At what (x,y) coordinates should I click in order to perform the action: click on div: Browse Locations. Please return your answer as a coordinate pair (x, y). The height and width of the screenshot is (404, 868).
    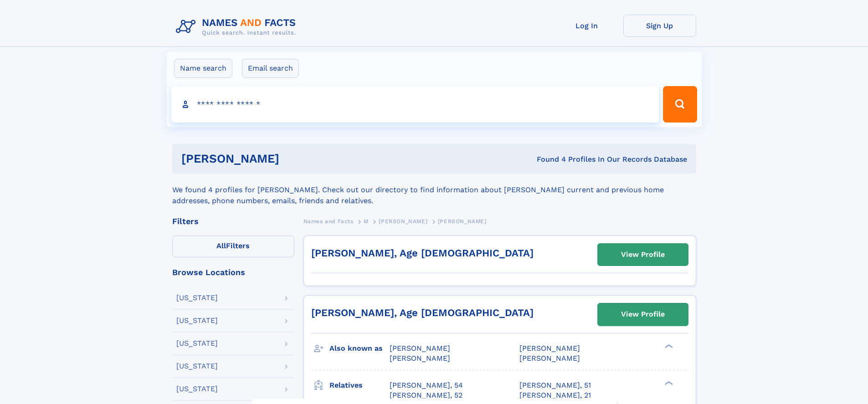
    Looking at the image, I should click on (234, 272).